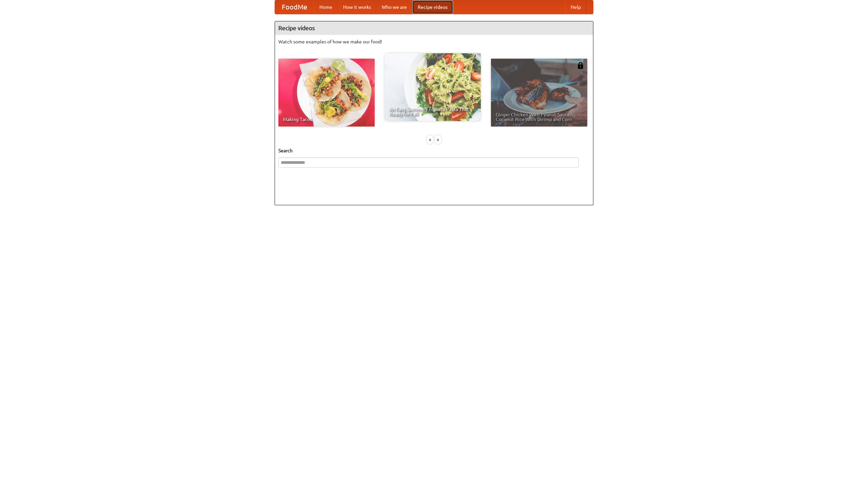 This screenshot has width=868, height=480. Describe the element at coordinates (394, 8) in the screenshot. I see `a: Who we are` at that location.